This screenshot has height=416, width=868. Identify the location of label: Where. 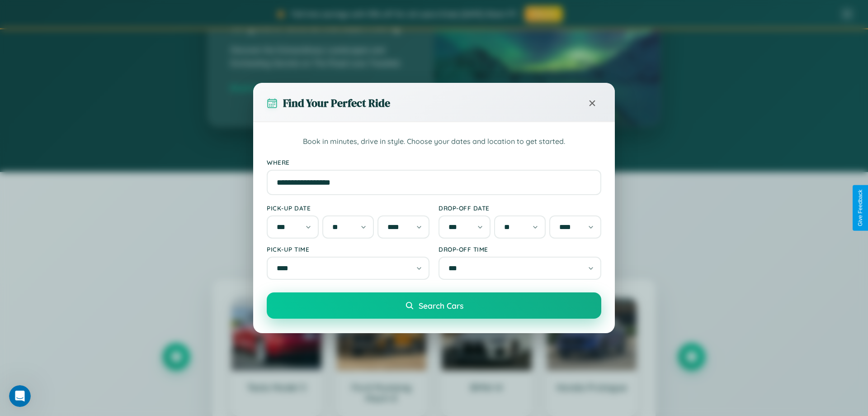
(434, 162).